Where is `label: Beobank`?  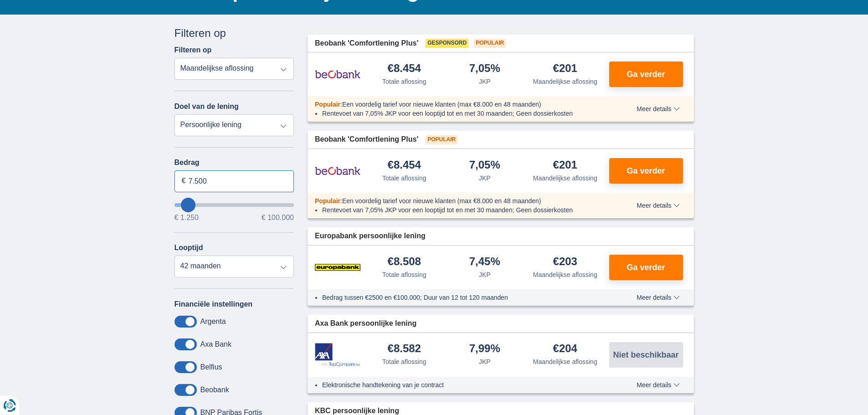 label: Beobank is located at coordinates (214, 390).